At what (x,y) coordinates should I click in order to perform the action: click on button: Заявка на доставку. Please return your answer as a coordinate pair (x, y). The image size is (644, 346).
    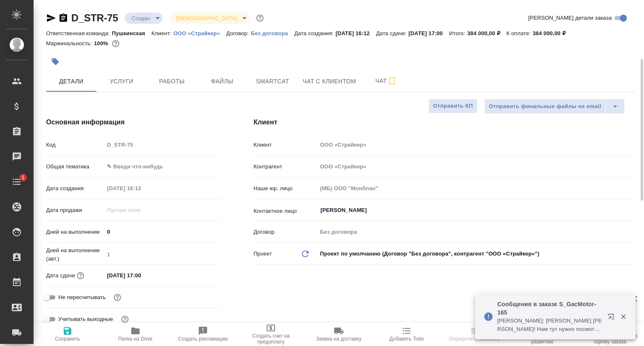
    Looking at the image, I should click on (339, 335).